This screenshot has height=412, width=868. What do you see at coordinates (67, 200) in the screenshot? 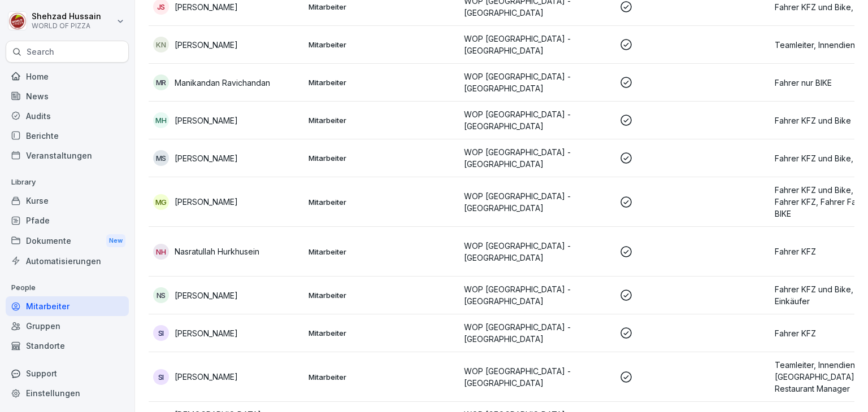
I see `div: Kurse` at bounding box center [67, 200].